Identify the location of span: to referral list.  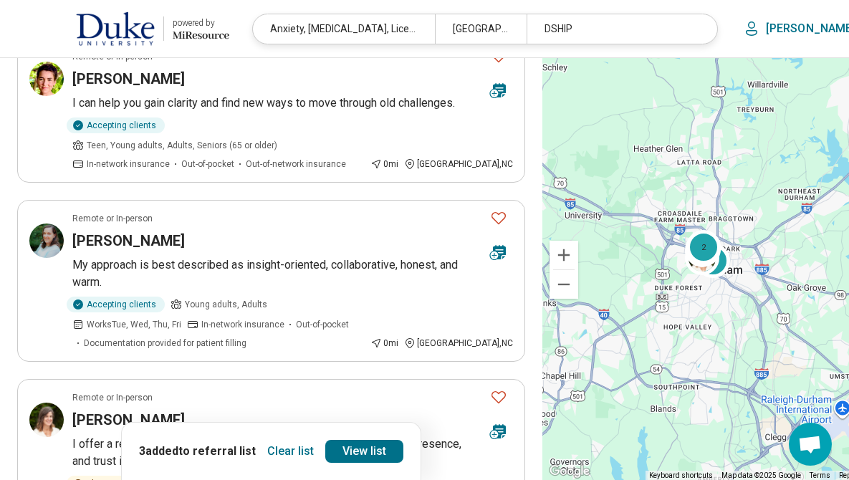
(217, 451).